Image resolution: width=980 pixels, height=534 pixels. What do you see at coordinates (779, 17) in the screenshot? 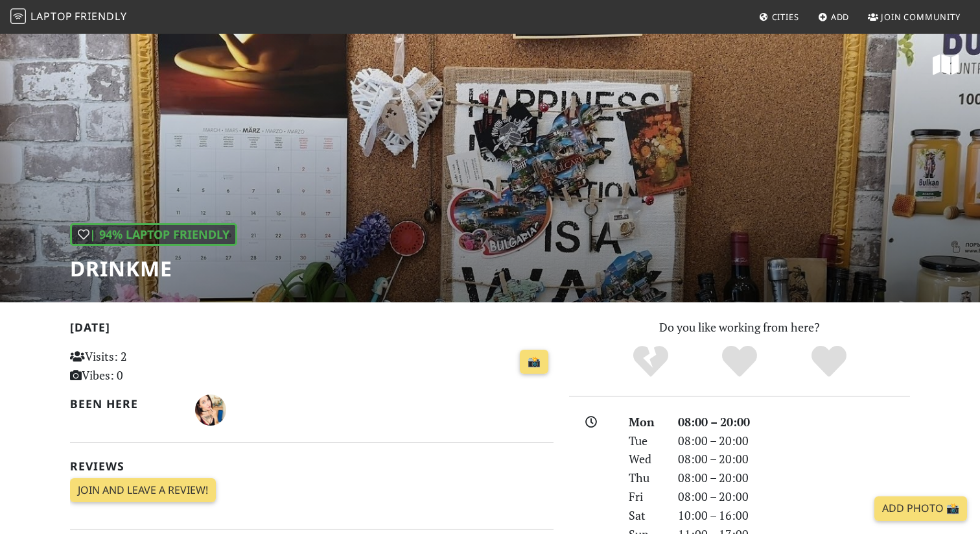
I see `a: Cities` at bounding box center [779, 17].